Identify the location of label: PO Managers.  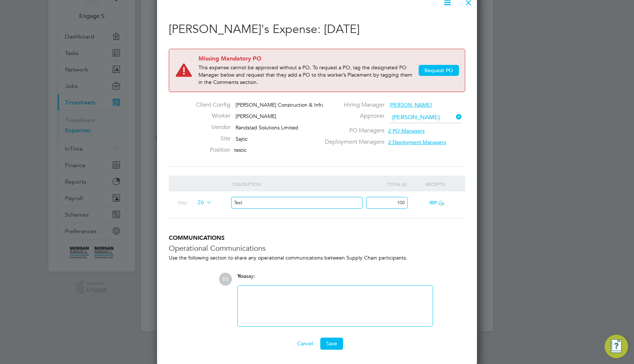
(354, 130).